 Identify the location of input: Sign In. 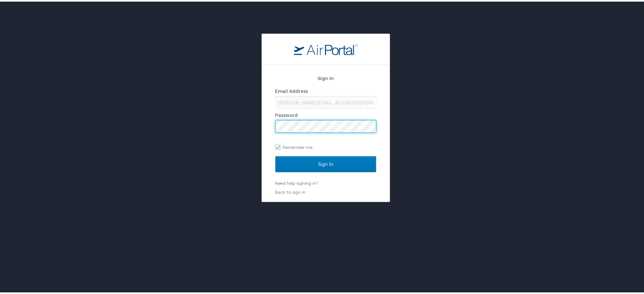
(326, 163).